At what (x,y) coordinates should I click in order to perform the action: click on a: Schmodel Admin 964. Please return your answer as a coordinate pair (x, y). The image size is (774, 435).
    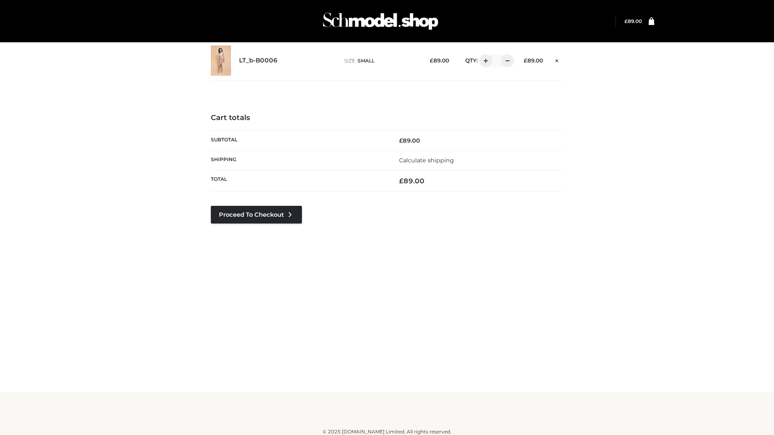
    Looking at the image, I should click on (381, 21).